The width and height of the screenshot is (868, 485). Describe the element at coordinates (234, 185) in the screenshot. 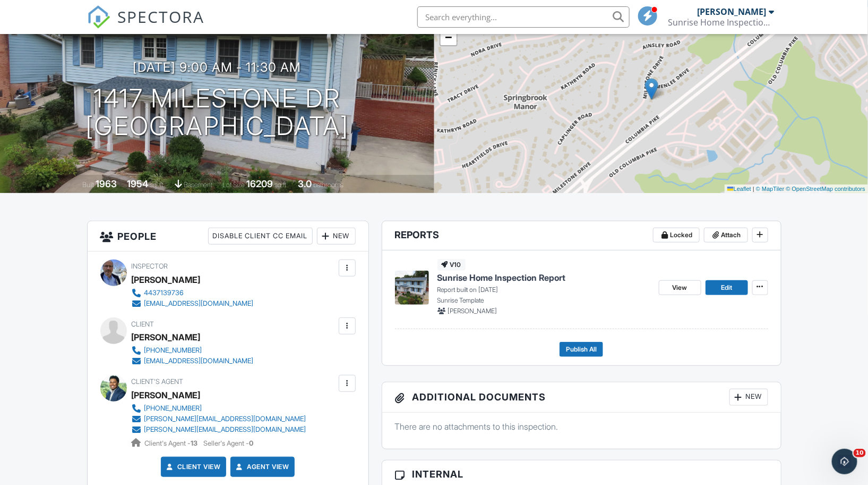

I see `span: Lot Size` at that location.